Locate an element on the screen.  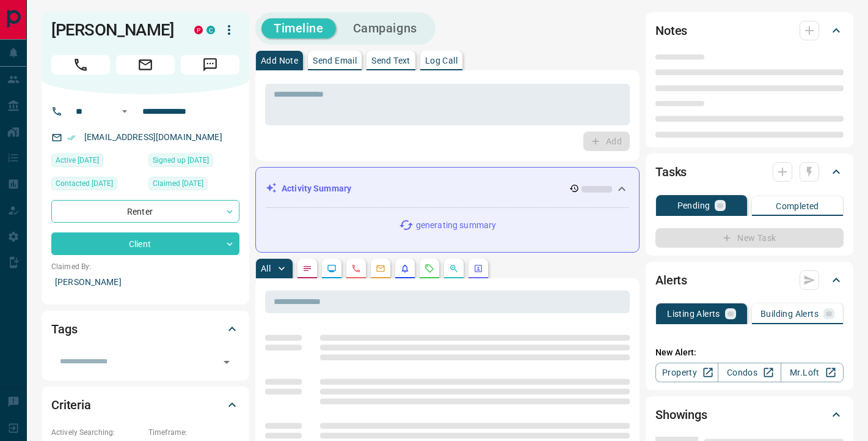
p: Activity Summary is located at coordinates (316, 188).